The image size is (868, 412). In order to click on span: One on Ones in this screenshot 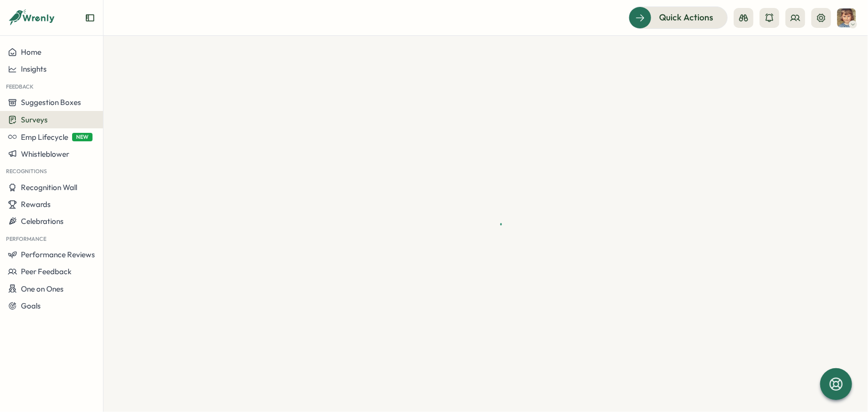, I will do `click(42, 289)`.